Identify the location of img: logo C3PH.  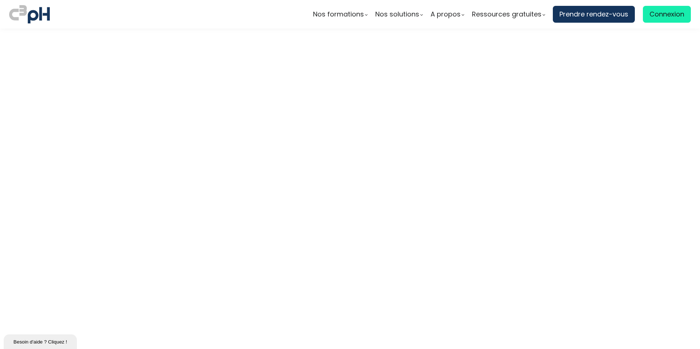
(29, 14).